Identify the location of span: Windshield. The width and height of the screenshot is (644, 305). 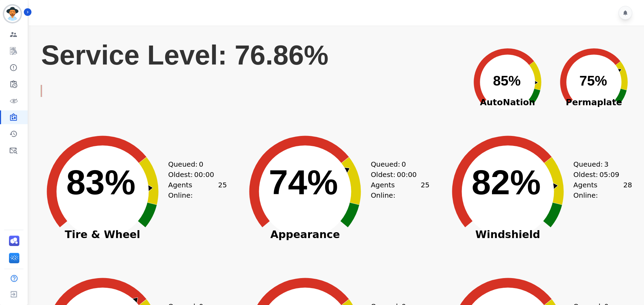
(508, 235).